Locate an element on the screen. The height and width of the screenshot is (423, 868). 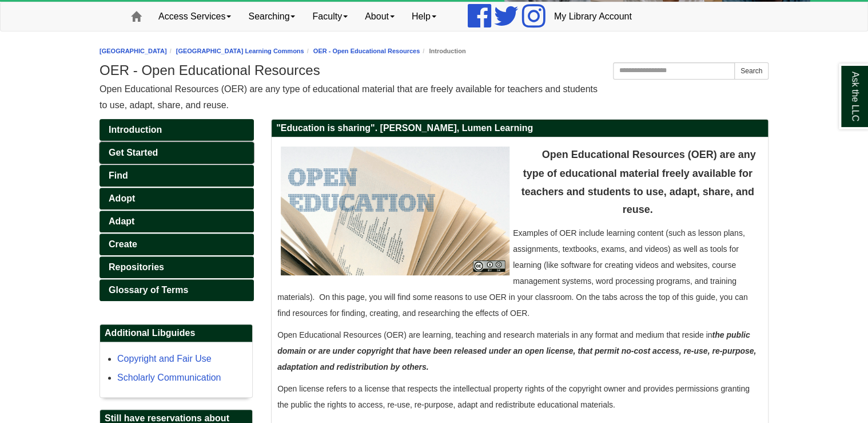
a: Find is located at coordinates (177, 176).